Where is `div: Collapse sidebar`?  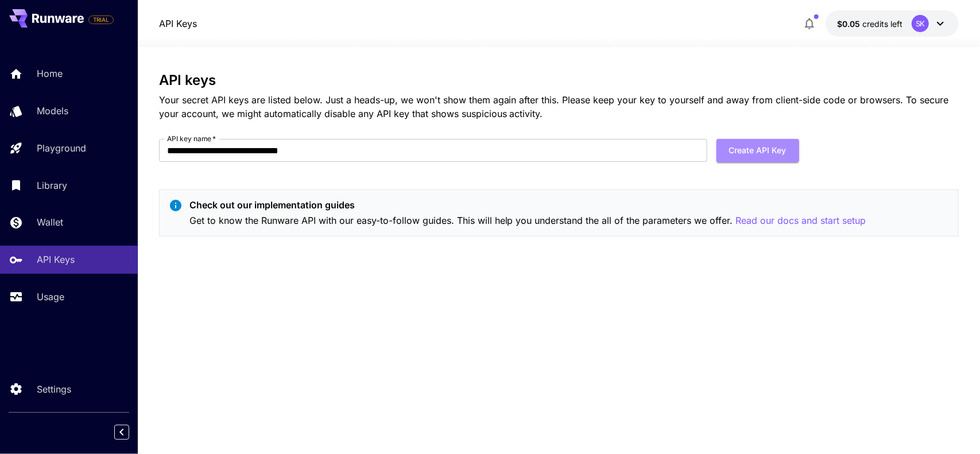
div: Collapse sidebar is located at coordinates (130, 432).